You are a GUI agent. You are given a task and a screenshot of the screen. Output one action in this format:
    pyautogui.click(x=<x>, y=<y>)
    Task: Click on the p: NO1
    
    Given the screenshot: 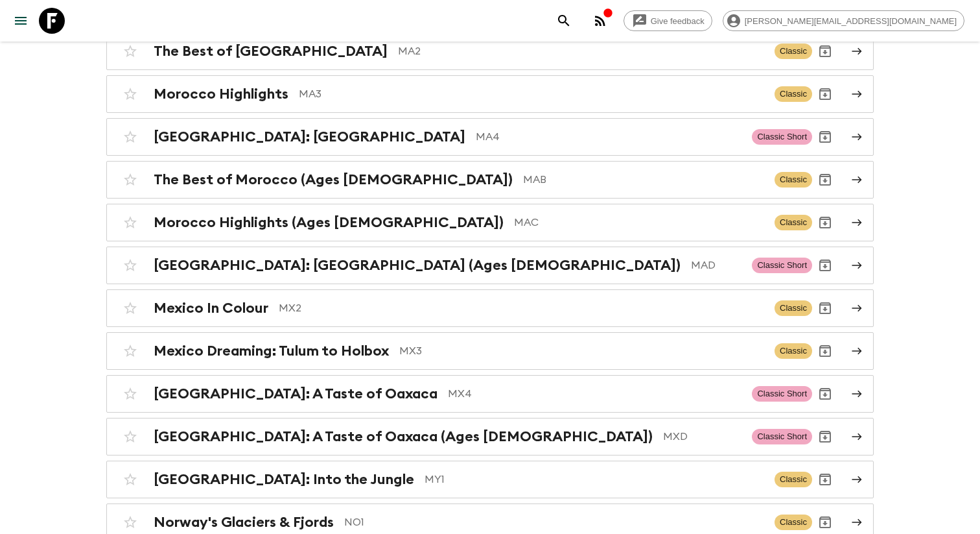 What is the action you would take?
    pyautogui.click(x=554, y=522)
    